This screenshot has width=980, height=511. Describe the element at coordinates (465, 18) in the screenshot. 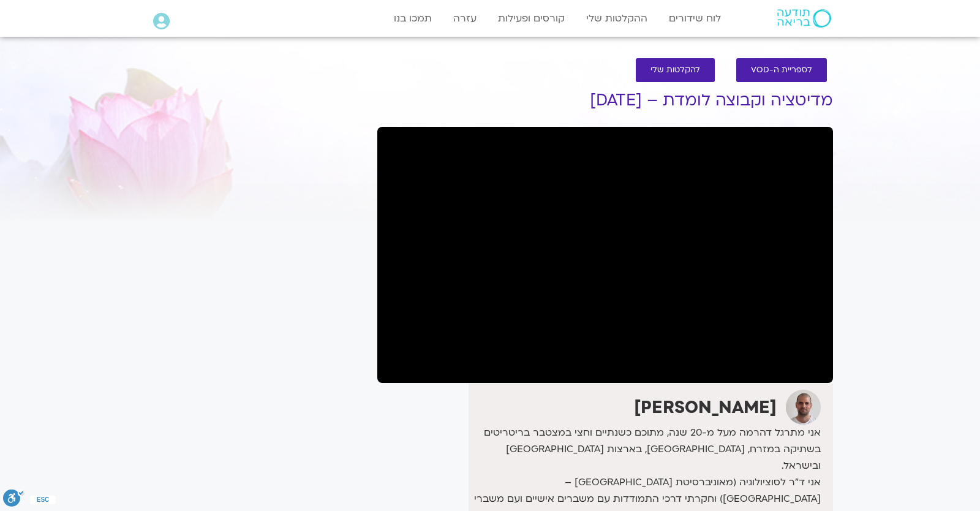

I see `a: עזרה` at that location.